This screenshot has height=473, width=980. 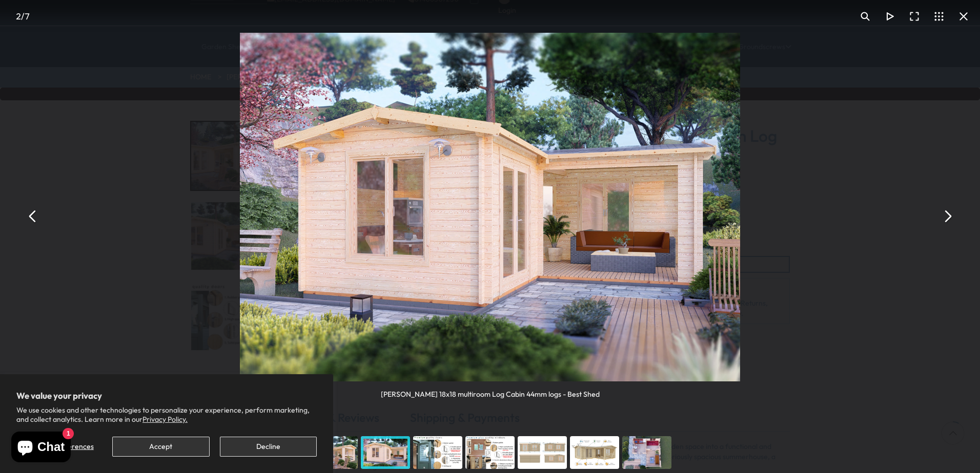 I want to click on span: 2, so click(x=19, y=16).